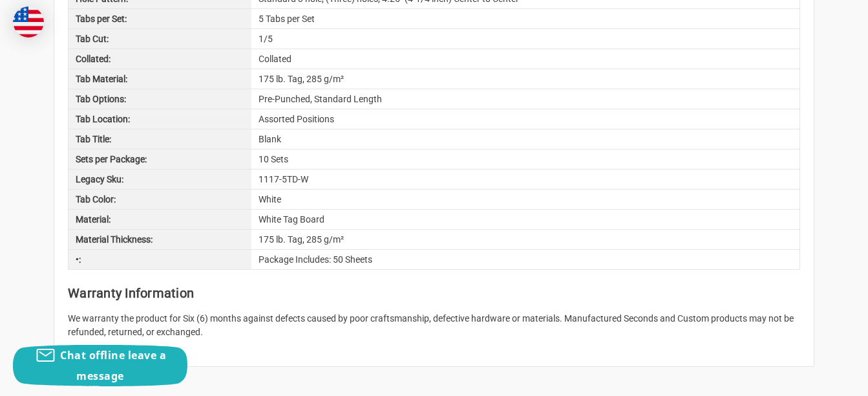  Describe the element at coordinates (160, 59) in the screenshot. I see `div: Collated:` at that location.